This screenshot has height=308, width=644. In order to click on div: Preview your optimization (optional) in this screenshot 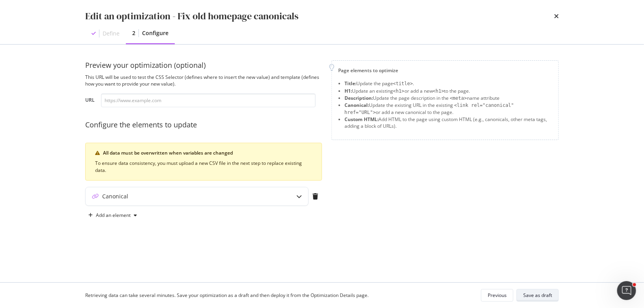, I will do `click(204, 65)`.